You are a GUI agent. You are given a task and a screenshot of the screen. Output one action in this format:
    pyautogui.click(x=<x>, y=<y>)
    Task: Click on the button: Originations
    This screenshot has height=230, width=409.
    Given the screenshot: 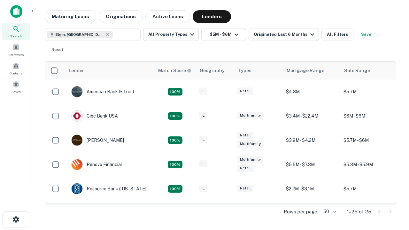 What is the action you would take?
    pyautogui.click(x=121, y=17)
    